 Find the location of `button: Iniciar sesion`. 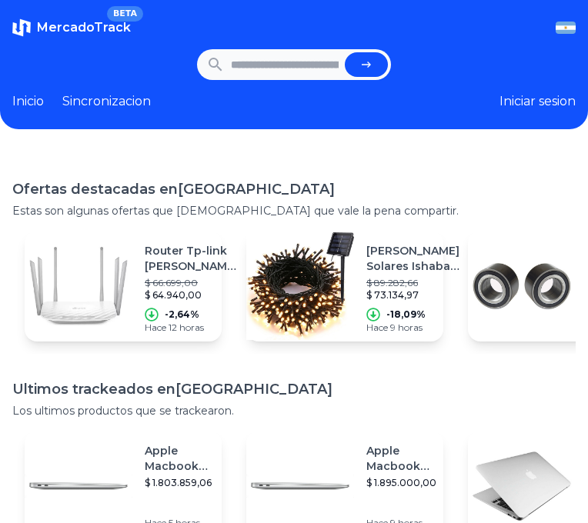

button: Iniciar sesion is located at coordinates (537, 102).